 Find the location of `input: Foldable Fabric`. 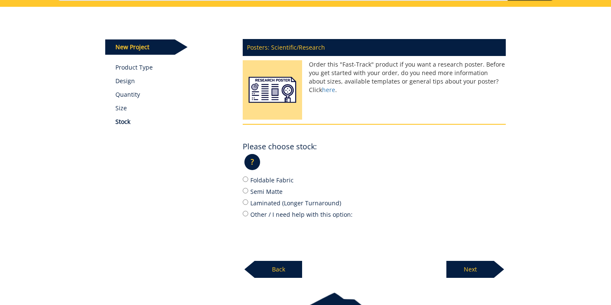

input: Foldable Fabric is located at coordinates (245, 179).